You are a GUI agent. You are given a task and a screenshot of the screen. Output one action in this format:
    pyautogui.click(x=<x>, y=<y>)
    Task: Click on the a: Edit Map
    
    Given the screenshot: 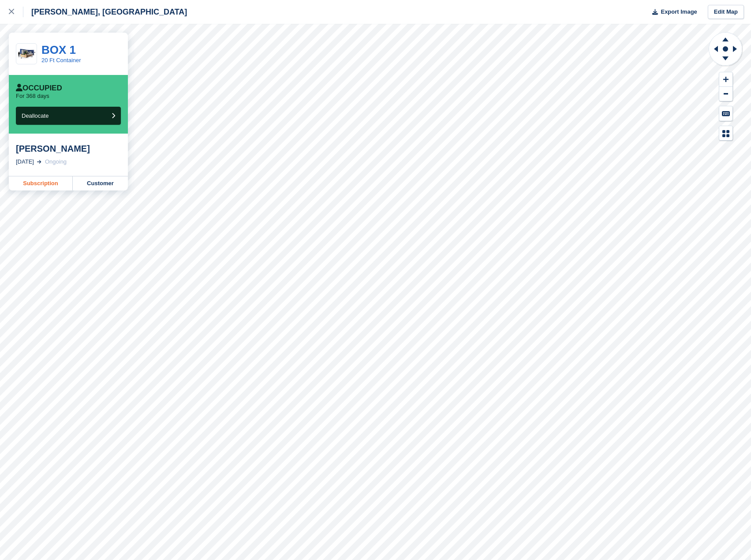 What is the action you would take?
    pyautogui.click(x=726, y=12)
    